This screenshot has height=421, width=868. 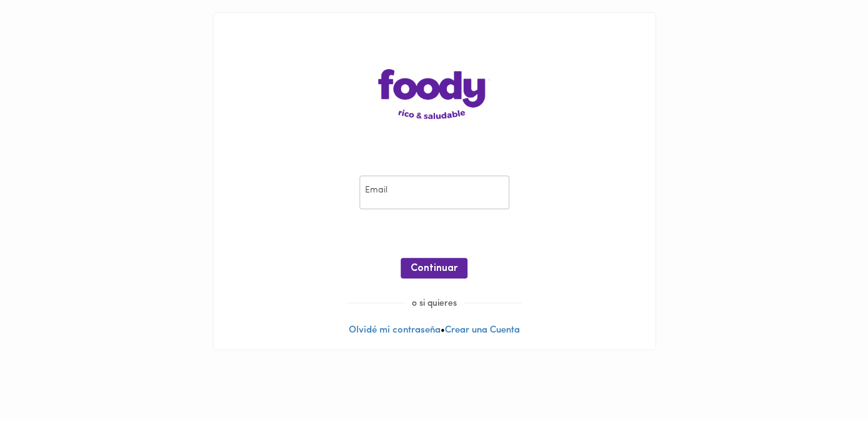 What do you see at coordinates (434, 304) in the screenshot?
I see `span: o si quieres` at bounding box center [434, 304].